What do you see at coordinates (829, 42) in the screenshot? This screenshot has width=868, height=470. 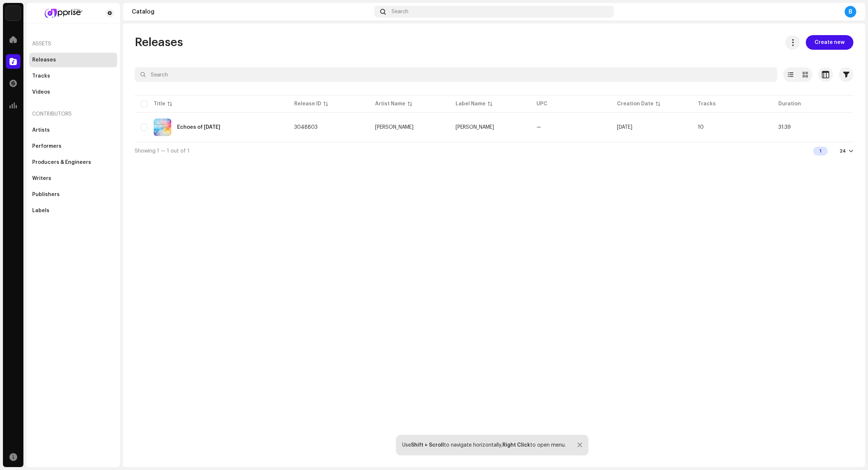 I see `button: Create new` at bounding box center [829, 42].